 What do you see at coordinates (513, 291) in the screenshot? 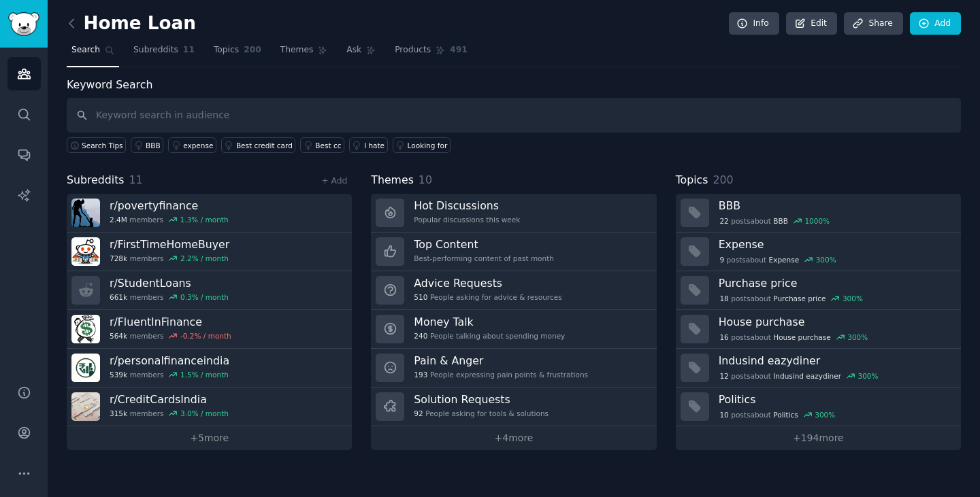
I see `a: Advice Requests510People asking for advice & resources` at bounding box center [513, 291].